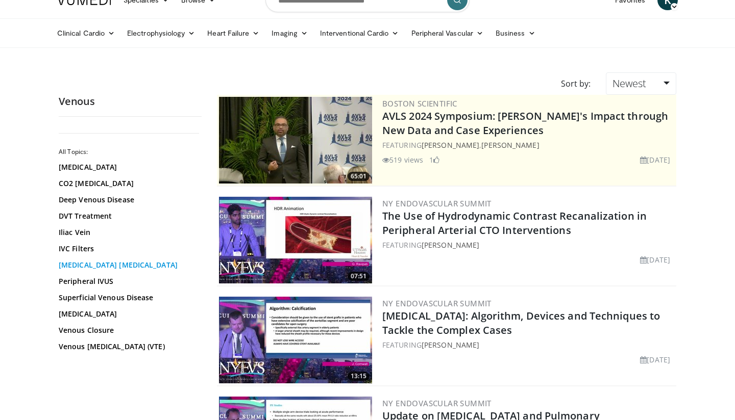 The height and width of the screenshot is (420, 735). What do you see at coordinates (358, 277) in the screenshot?
I see `span: 07:51` at bounding box center [358, 277].